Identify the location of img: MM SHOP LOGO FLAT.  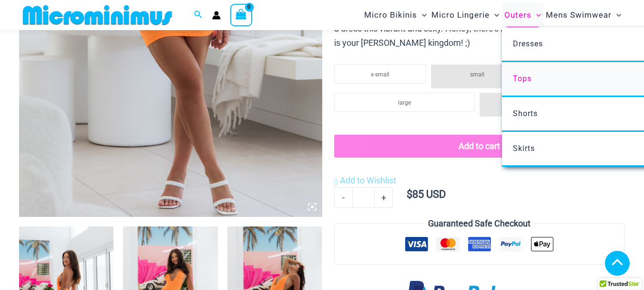
(98, 14).